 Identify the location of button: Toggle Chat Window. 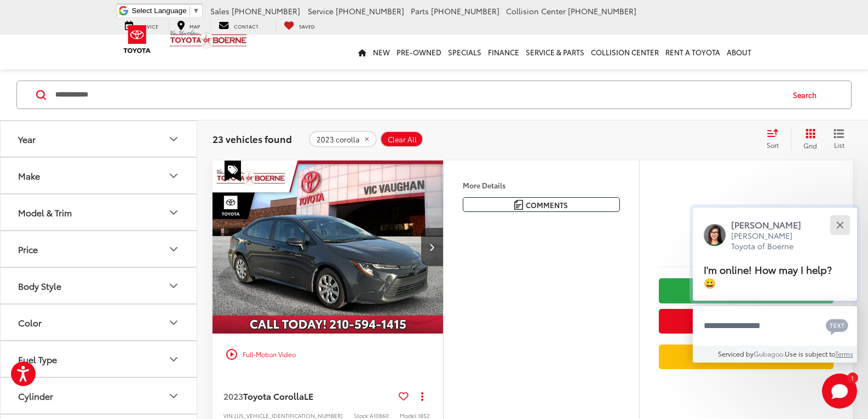
(840, 391).